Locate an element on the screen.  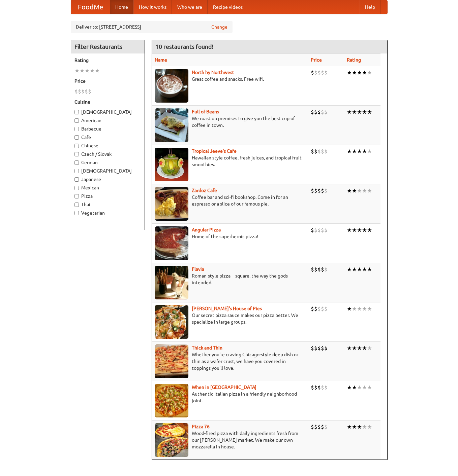
img: jeeves.jpg is located at coordinates (172, 165).